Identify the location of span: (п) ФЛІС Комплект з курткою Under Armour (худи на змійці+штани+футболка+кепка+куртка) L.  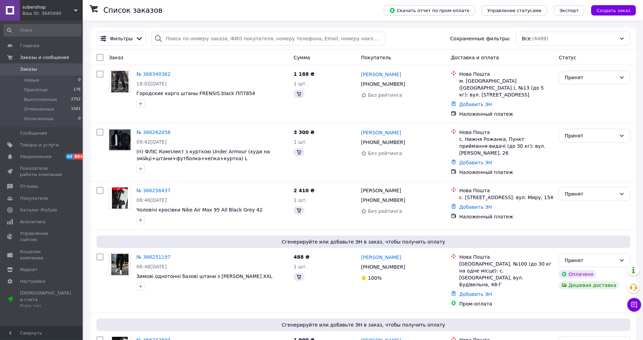
(203, 155).